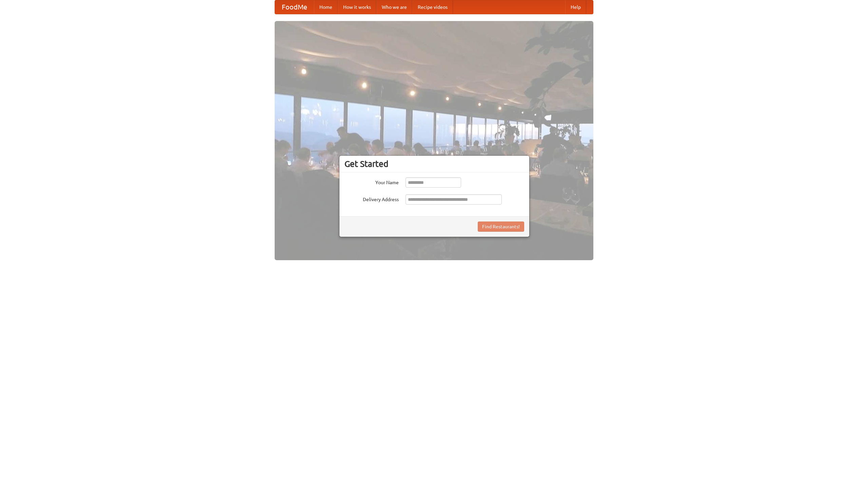 This screenshot has height=480, width=868. What do you see at coordinates (576, 7) in the screenshot?
I see `a: Help` at bounding box center [576, 7].